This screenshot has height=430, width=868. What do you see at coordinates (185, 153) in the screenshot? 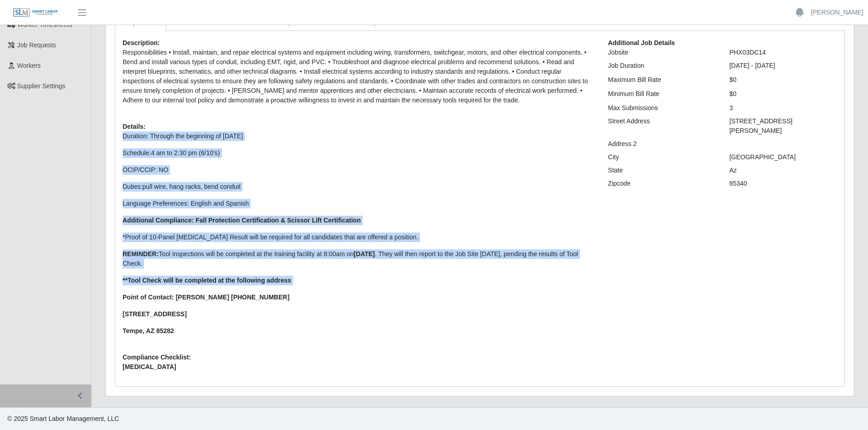
I see `span: 4 am to 2:30 pm (6/10’s)` at bounding box center [185, 153].